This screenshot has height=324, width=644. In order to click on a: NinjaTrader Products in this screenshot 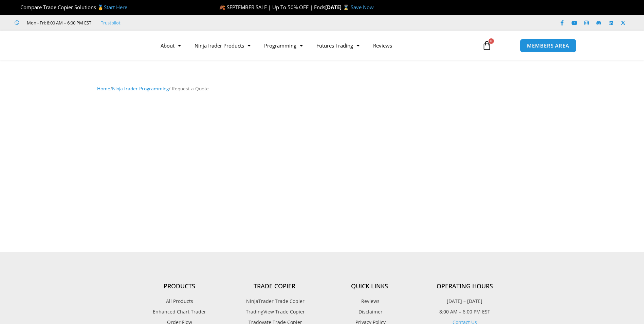, I will do `click(222, 45)`.